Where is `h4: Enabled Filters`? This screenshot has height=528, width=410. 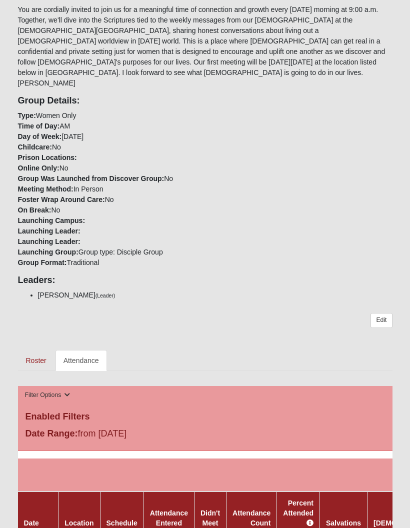
h4: Enabled Filters is located at coordinates (205, 418).